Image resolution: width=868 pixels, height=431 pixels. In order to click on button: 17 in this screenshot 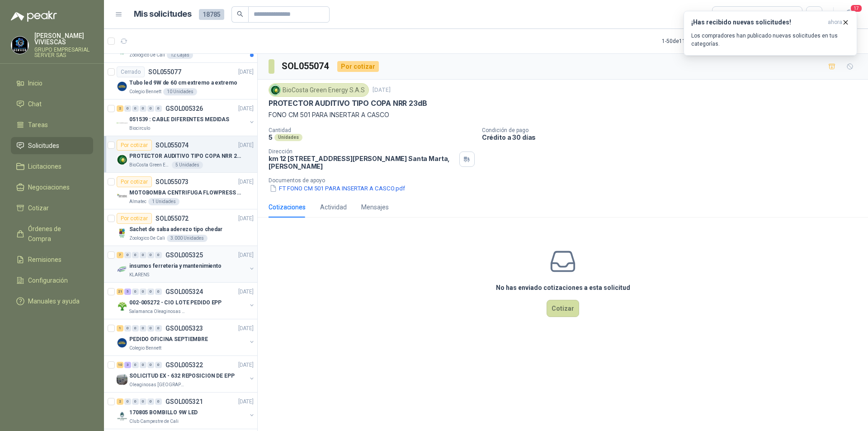, I will do `click(849, 15)`.